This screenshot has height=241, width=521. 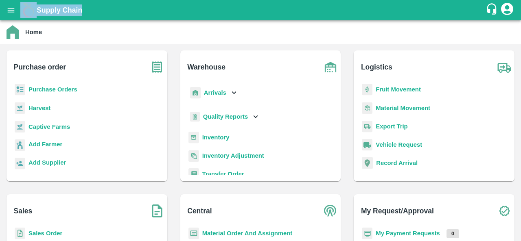 I want to click on img: truck, so click(x=504, y=67).